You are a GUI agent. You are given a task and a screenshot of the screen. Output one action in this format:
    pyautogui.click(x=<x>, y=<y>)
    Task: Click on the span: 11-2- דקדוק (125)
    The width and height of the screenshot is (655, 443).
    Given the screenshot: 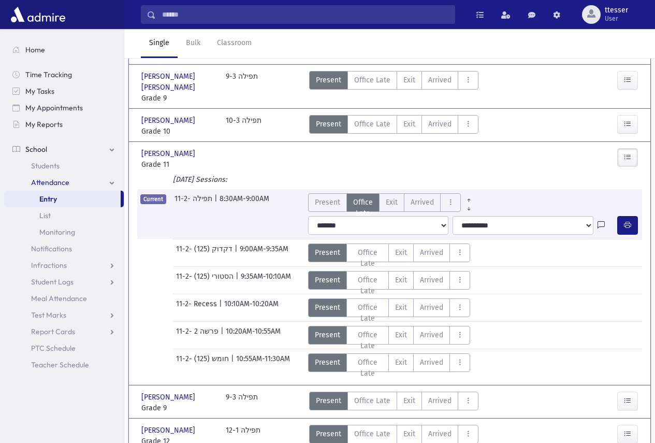 What is the action you would take?
    pyautogui.click(x=205, y=253)
    